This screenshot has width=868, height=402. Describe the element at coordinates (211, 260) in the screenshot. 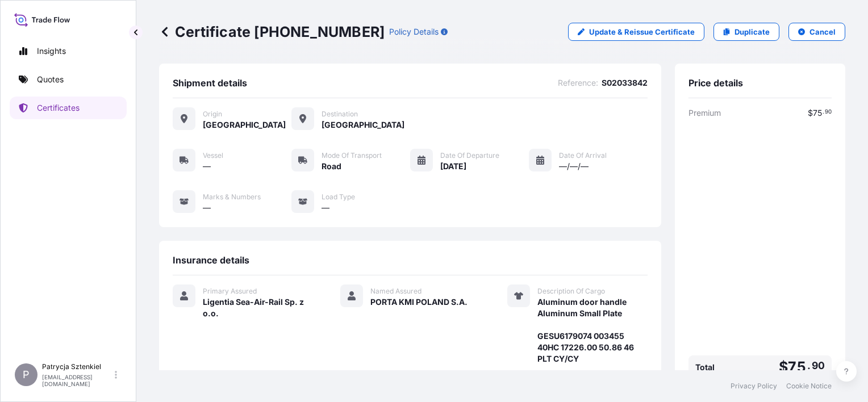

I see `span: Insurance details` at that location.